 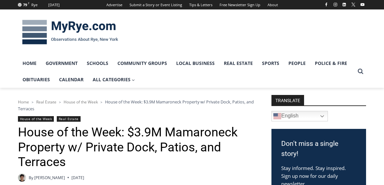 I want to click on a: Facebook, so click(x=326, y=5).